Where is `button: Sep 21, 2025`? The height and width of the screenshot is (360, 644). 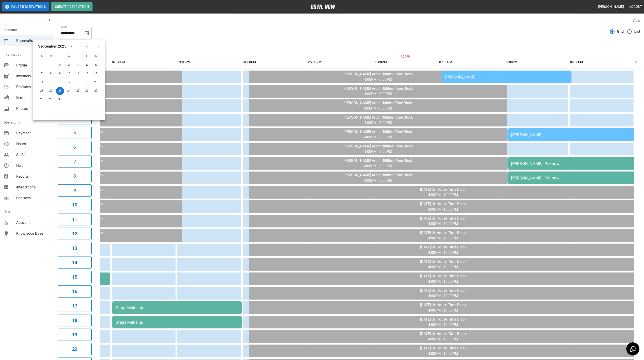
button: Sep 21, 2025 is located at coordinates (42, 91).